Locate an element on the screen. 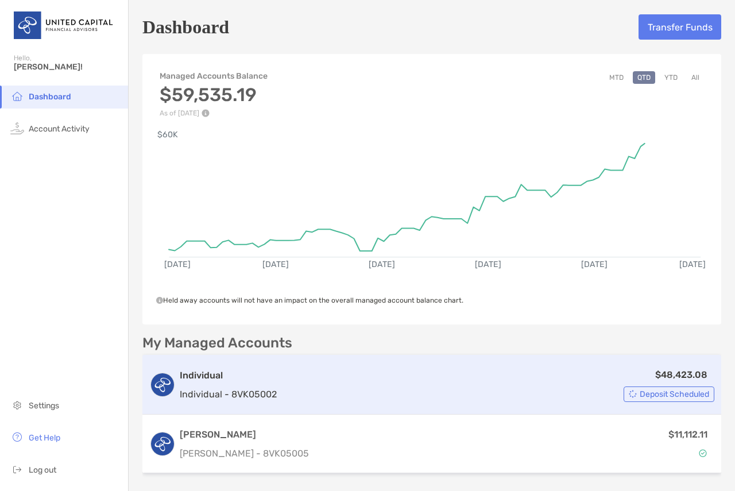 This screenshot has height=491, width=735. span: Log out is located at coordinates (42, 470).